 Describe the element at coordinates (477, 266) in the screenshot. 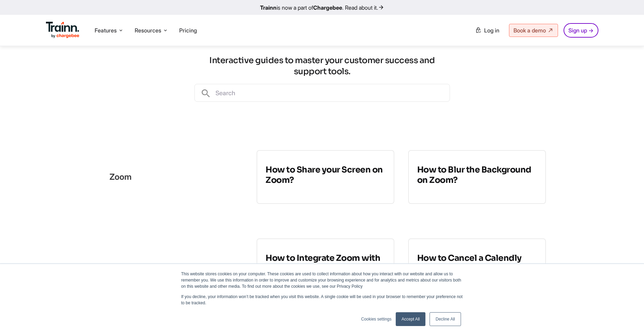

I see `a: How to Cancel a Calendly Appointment?` at that location.